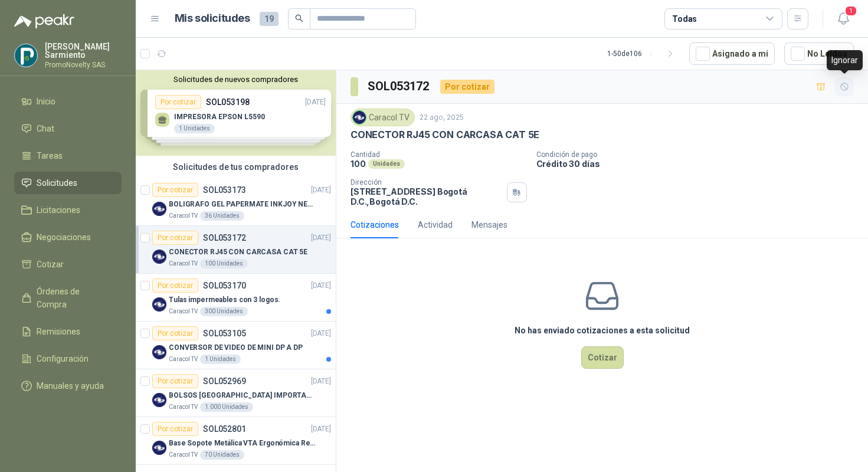 Image resolution: width=868 pixels, height=472 pixels. I want to click on span: Órdenes de Compra, so click(73, 298).